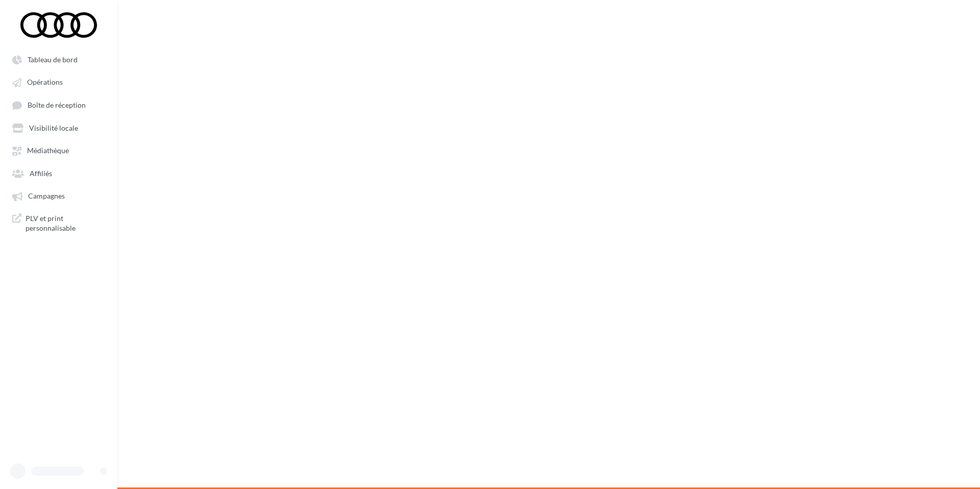 This screenshot has height=489, width=980. I want to click on a: Opérations, so click(59, 82).